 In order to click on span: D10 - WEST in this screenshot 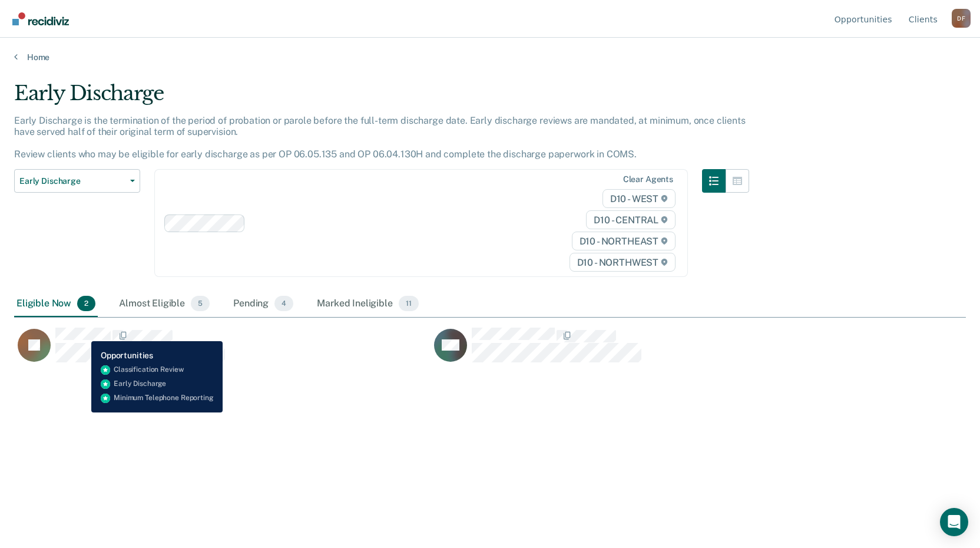, I will do `click(639, 198)`.